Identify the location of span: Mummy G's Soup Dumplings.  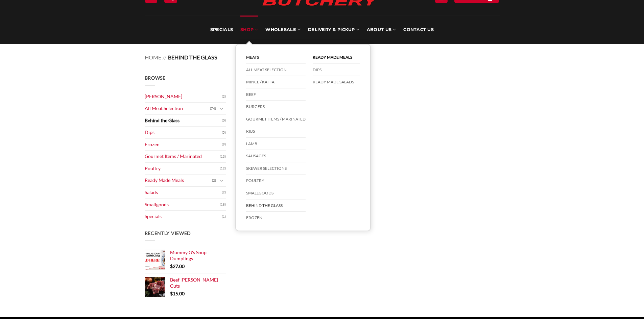
(188, 255).